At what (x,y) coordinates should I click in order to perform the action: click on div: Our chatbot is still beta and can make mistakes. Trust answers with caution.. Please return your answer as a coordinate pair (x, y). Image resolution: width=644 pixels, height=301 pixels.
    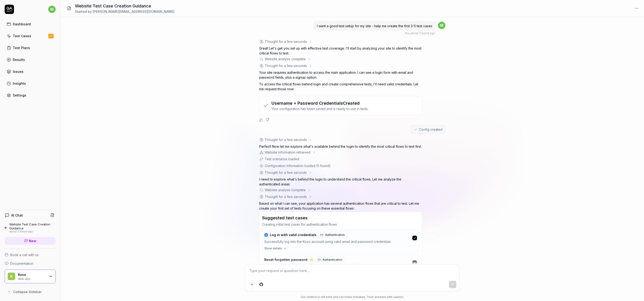
    Looking at the image, I should click on (352, 297).